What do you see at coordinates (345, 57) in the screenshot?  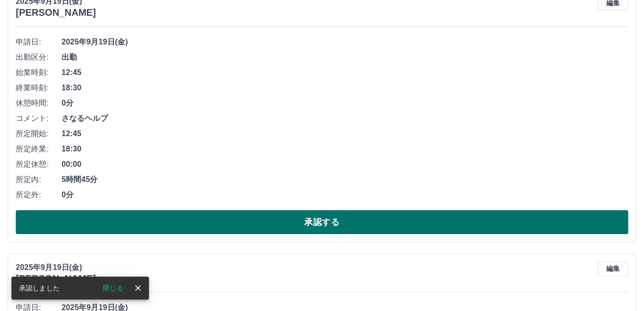 I see `span: 出勤` at bounding box center [345, 57].